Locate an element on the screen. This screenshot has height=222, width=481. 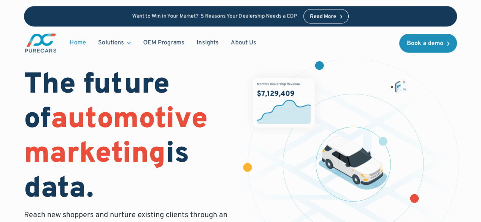
p: Want to Win in Your Market? 5 Reasons Your Dealership Needs a CDP is located at coordinates (215, 16).